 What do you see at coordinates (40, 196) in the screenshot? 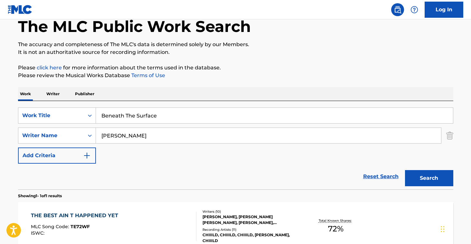
I see `p: Showing 1 - 1 of 1 results` at bounding box center [40, 196].